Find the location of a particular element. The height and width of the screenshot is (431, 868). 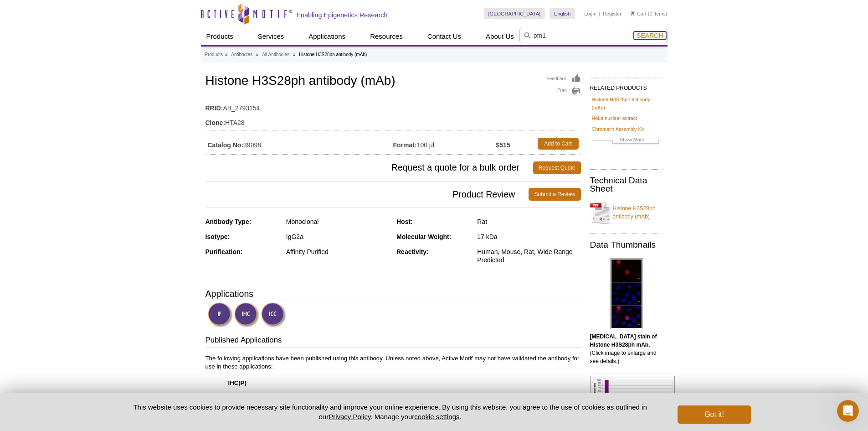

a: HeLa nuclear extract is located at coordinates (615, 118).